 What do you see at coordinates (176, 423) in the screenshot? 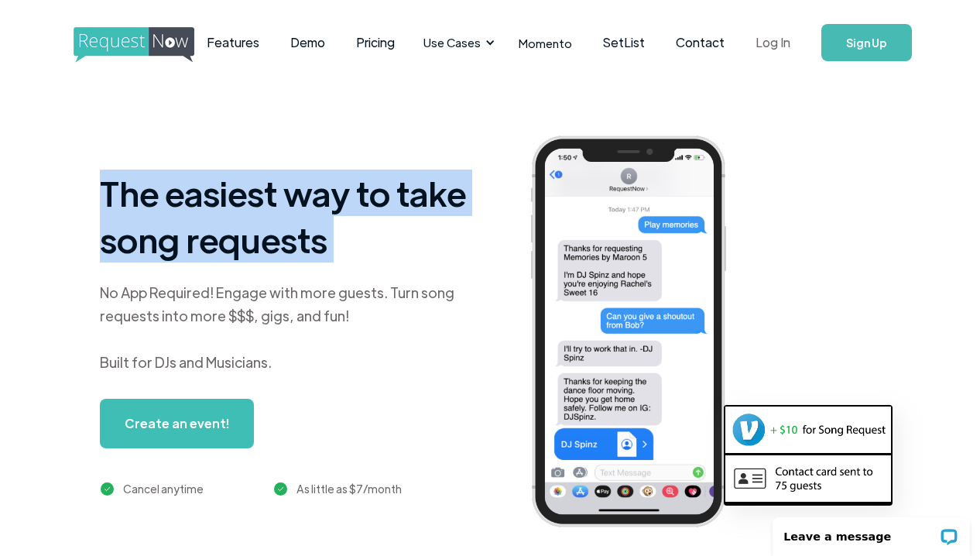
I see `a: Create an event!` at bounding box center [176, 423].